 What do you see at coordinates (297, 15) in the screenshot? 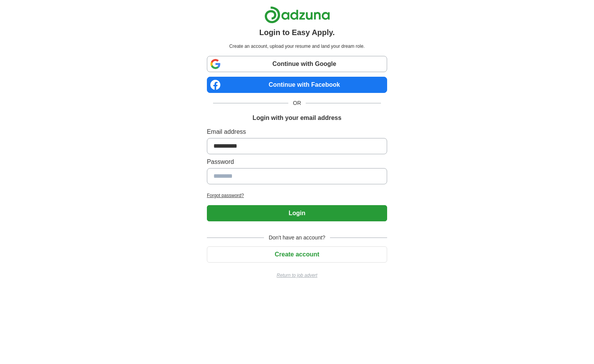
I see `img: Adzuna logo` at bounding box center [297, 15].